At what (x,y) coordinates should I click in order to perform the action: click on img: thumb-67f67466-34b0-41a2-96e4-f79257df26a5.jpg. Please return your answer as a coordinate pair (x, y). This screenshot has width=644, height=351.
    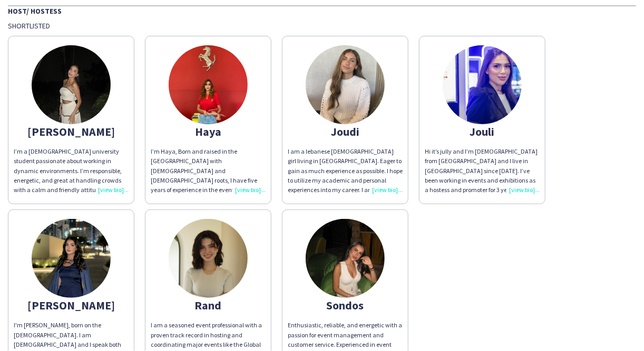
    Looking at the image, I should click on (71, 85).